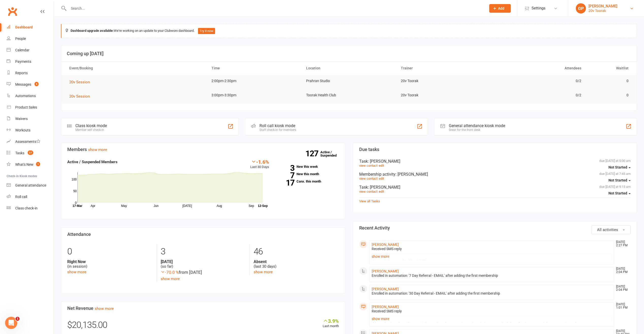 The image size is (644, 334). What do you see at coordinates (38, 164) in the screenshot?
I see `span: 1` at bounding box center [38, 164].